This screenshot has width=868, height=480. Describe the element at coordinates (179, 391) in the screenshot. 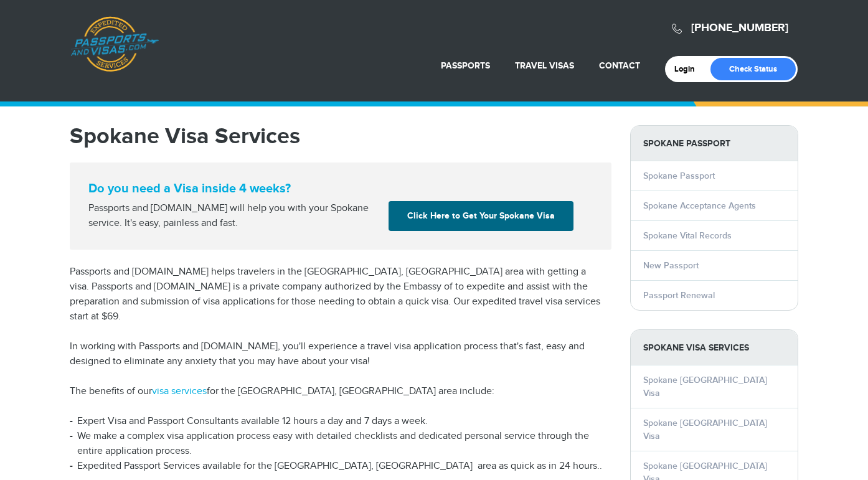

I see `a: visa services` at that location.